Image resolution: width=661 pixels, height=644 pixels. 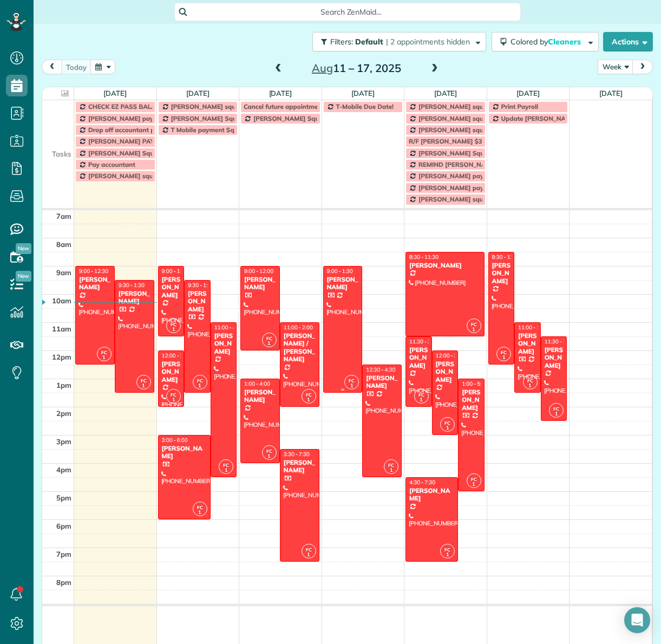 I want to click on span: 6pm, so click(x=64, y=526).